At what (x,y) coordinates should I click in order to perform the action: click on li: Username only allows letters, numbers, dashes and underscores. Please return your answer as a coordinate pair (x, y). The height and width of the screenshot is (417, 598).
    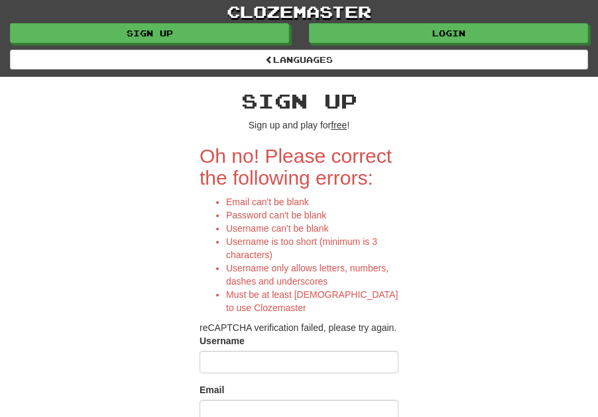
    Looking at the image, I should click on (312, 275).